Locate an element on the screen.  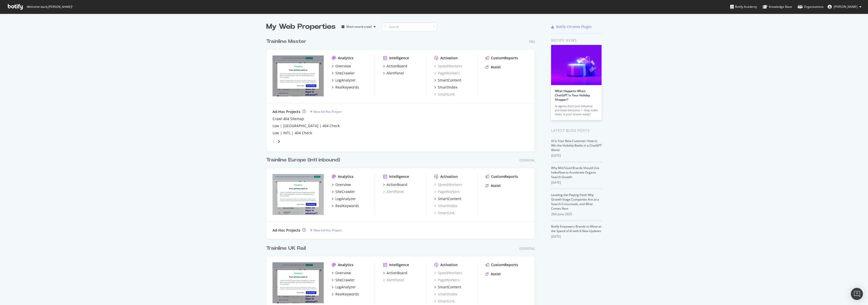
span: Kristina Fox is located at coordinates (846, 6).